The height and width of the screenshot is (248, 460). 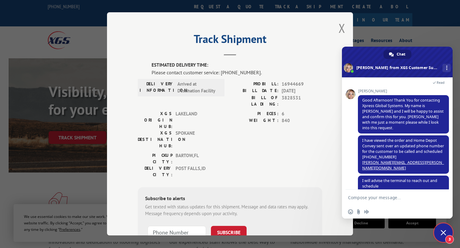 What do you see at coordinates (196, 120) in the screenshot?
I see `span: LAKELAND` at bounding box center [196, 120].